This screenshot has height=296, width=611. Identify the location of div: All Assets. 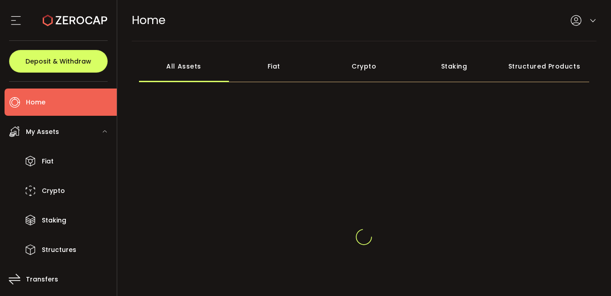
(184, 66).